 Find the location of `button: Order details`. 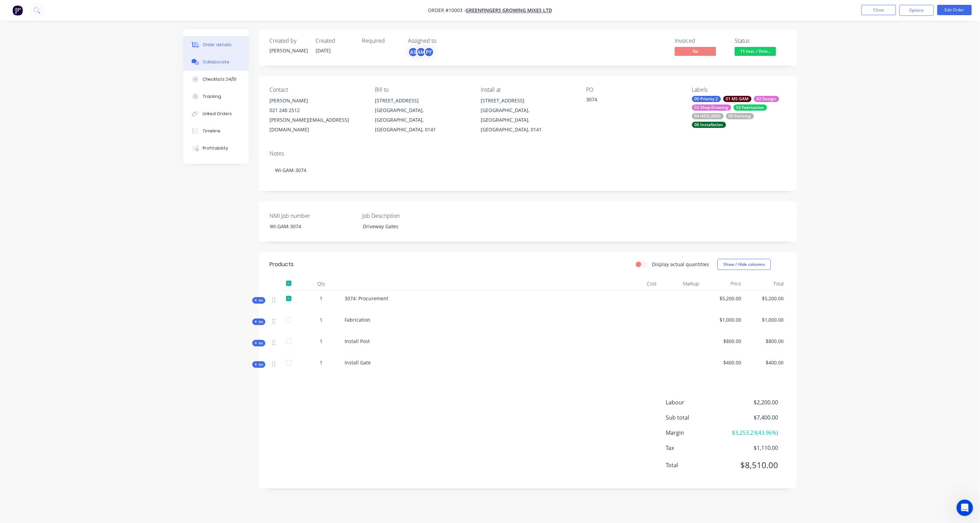

button: Order details is located at coordinates (216, 45).